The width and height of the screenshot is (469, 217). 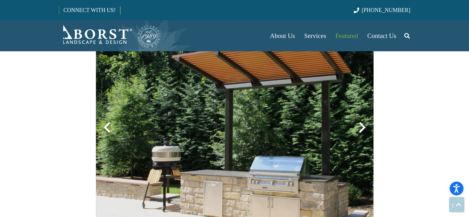 I want to click on a: Borst-Logo, so click(x=110, y=36).